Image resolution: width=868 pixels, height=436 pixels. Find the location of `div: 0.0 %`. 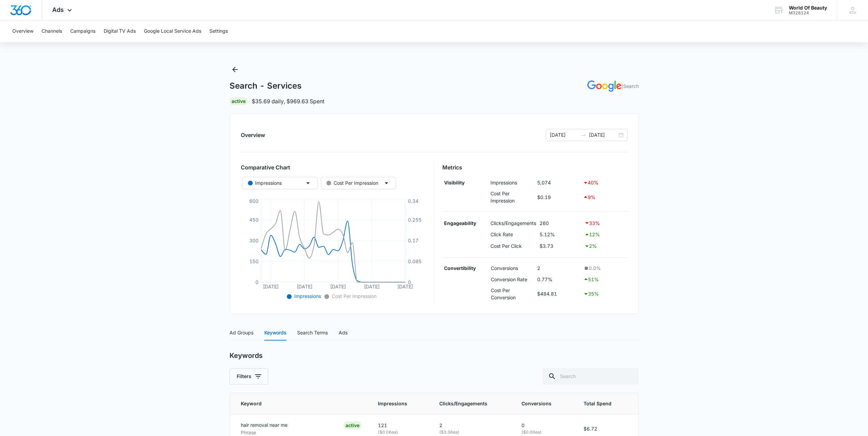

div: 0.0 % is located at coordinates (604, 268).